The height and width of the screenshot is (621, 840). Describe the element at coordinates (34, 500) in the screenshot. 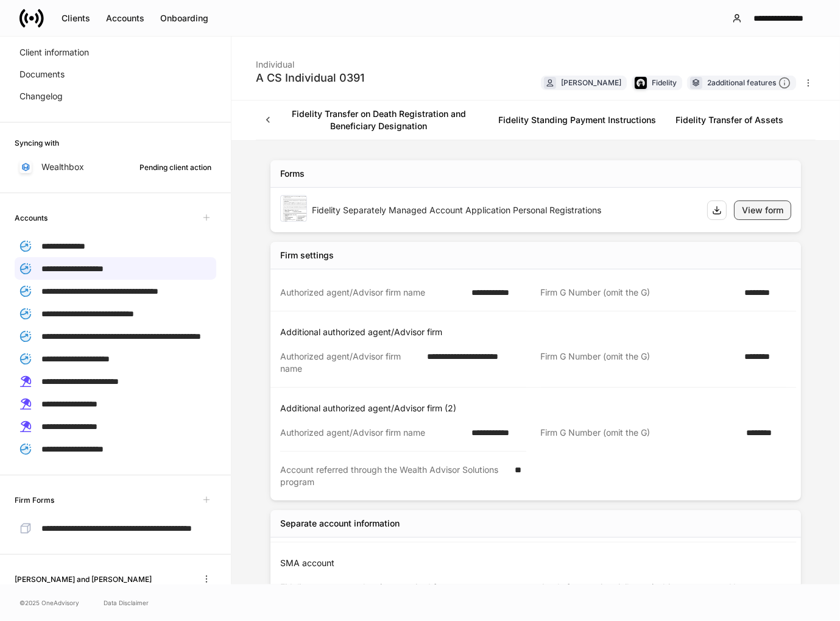

I see `h6: Firm Forms` at that location.